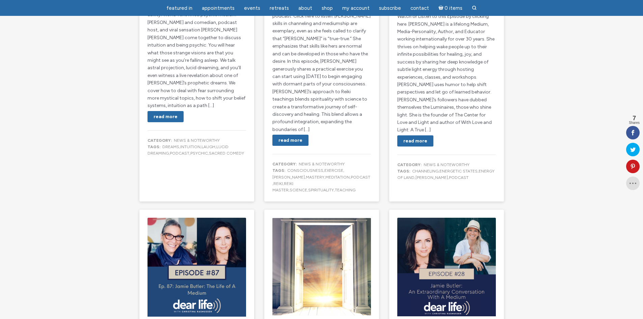 This screenshot has height=319, width=643. I want to click on span: 0 items, so click(453, 8).